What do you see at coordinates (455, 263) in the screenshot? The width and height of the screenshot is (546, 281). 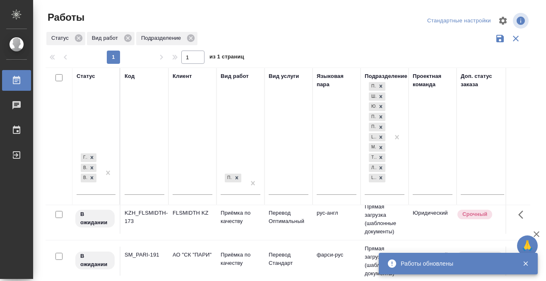 I see `div: Работы обновлены` at bounding box center [455, 263].